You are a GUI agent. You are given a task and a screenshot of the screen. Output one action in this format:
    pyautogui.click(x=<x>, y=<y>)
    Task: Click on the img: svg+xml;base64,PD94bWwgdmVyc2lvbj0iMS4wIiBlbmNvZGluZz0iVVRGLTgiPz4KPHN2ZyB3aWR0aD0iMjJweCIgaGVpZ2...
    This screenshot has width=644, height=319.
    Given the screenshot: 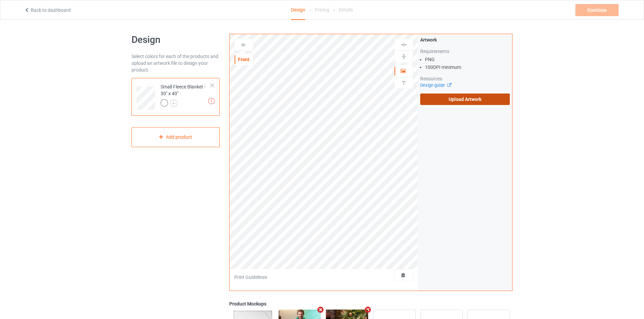 What is the action you would take?
    pyautogui.click(x=174, y=104)
    